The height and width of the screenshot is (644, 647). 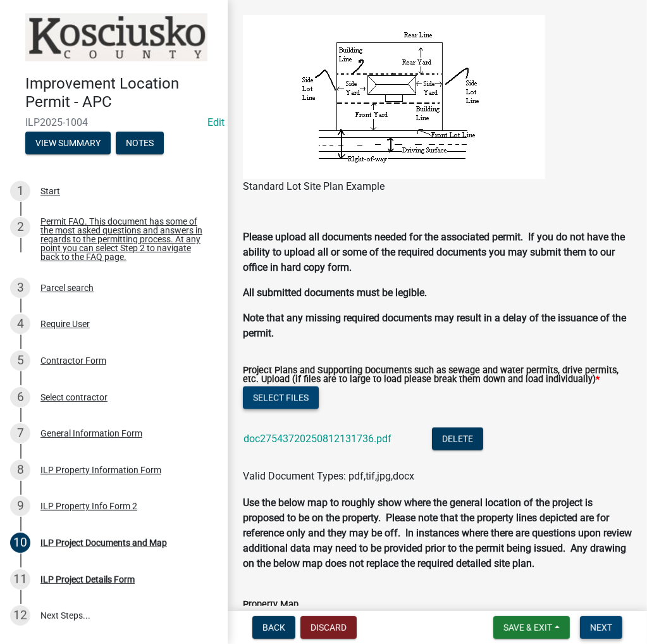 I want to click on wm-modal-confirm: Delete Document, so click(x=458, y=440).